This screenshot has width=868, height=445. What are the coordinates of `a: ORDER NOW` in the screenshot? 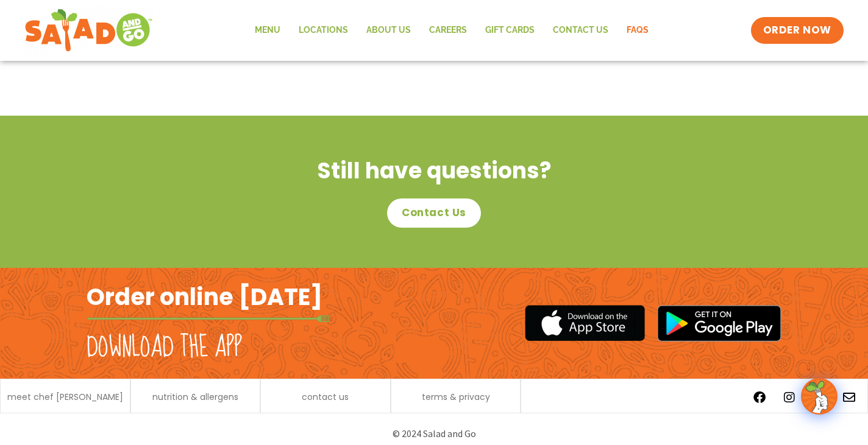 It's located at (797, 31).